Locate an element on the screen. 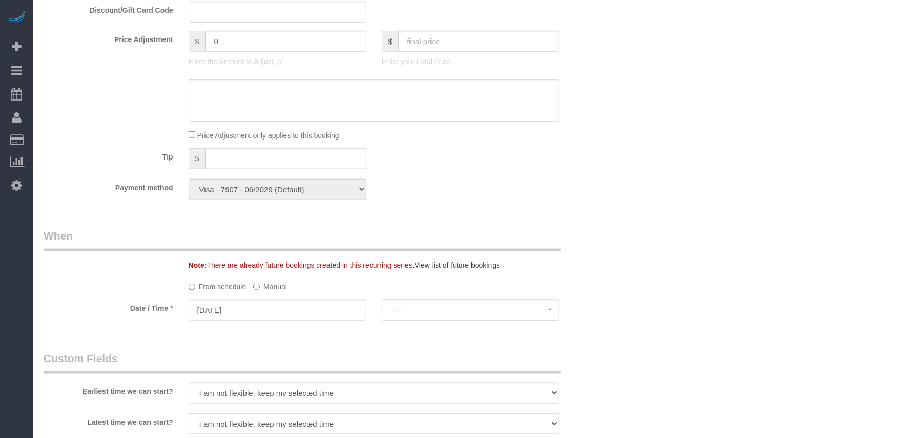 Image resolution: width=923 pixels, height=438 pixels. input: final price is located at coordinates (479, 41).